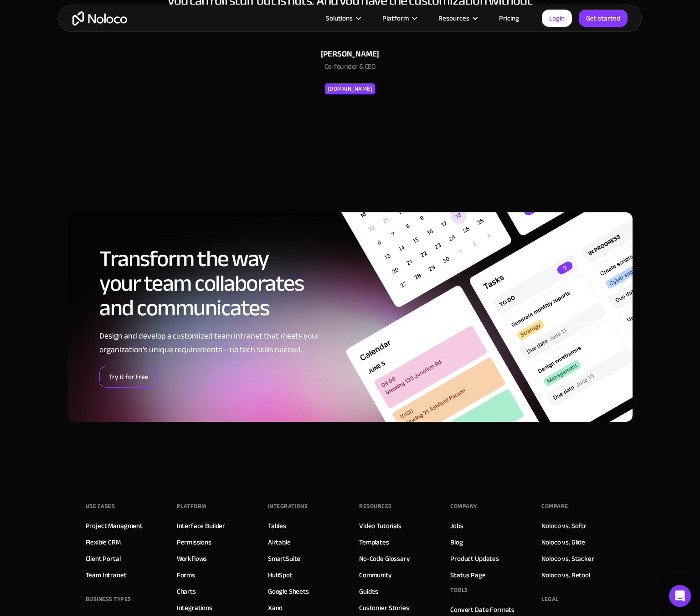  I want to click on a: Convert Date Formats, so click(482, 609).